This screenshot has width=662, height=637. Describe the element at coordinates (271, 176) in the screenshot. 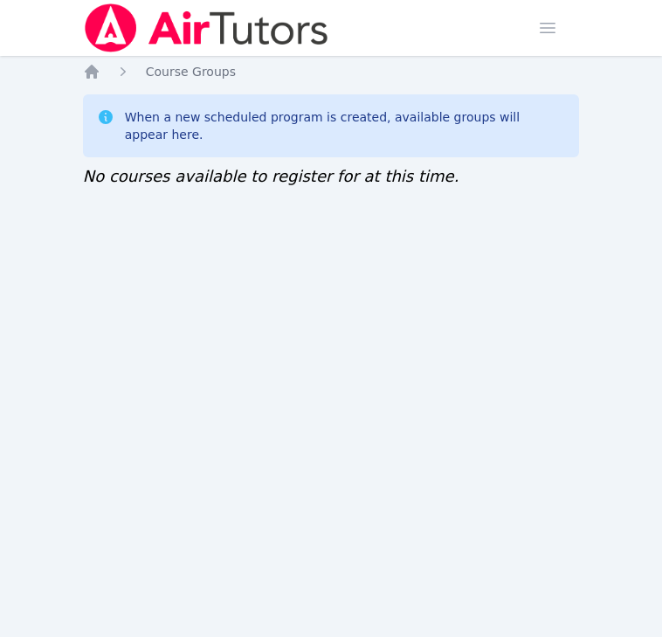

I see `span: No courses available to register for at this time.` at that location.